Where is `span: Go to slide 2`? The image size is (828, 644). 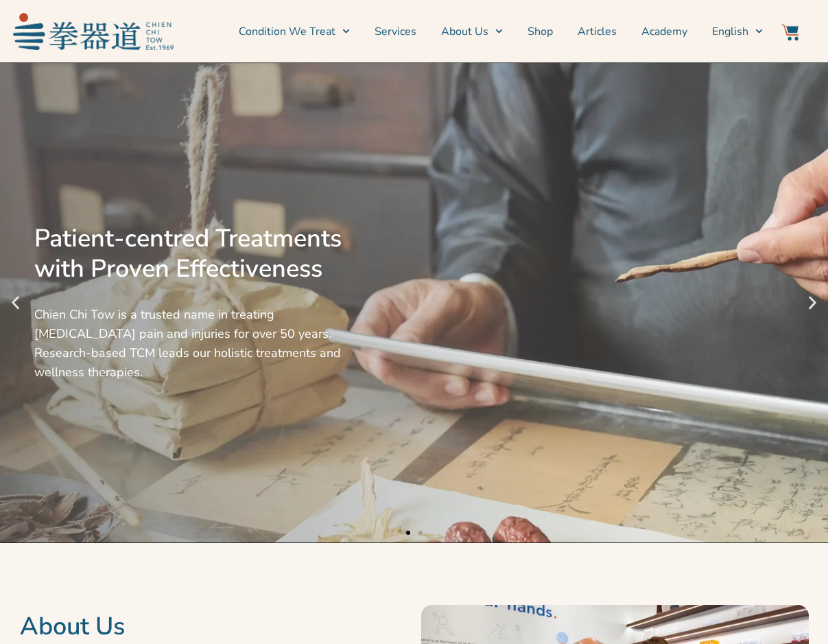
span: Go to slide 2 is located at coordinates (421, 532).